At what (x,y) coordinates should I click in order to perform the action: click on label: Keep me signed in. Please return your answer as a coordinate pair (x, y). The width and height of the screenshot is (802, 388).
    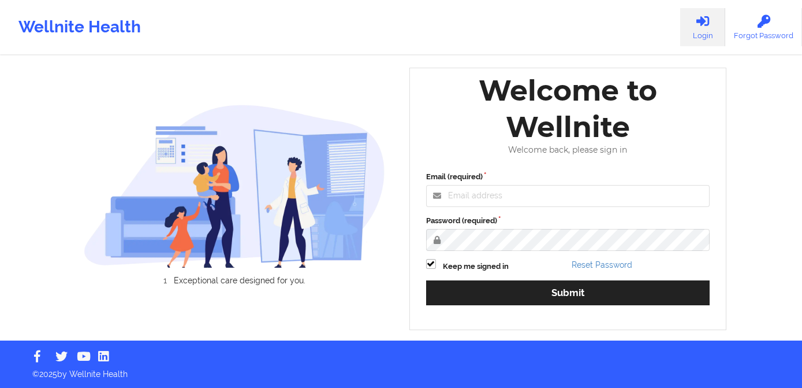
    Looking at the image, I should click on (476, 266).